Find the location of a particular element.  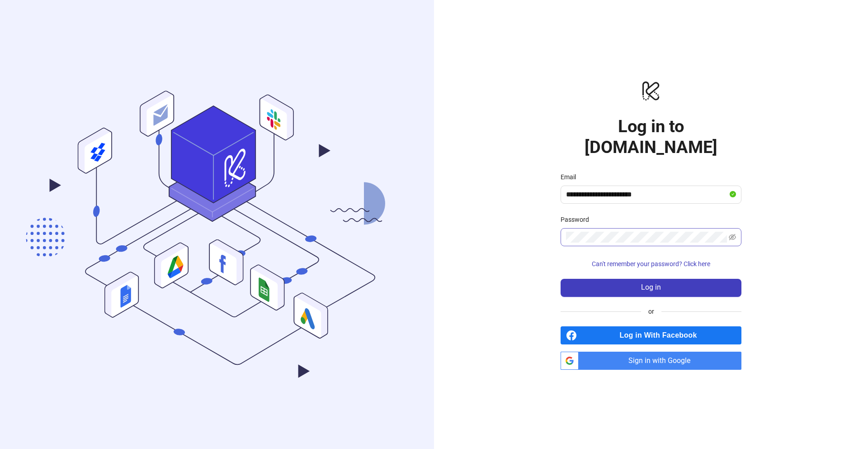

button: Log in is located at coordinates (651, 287).